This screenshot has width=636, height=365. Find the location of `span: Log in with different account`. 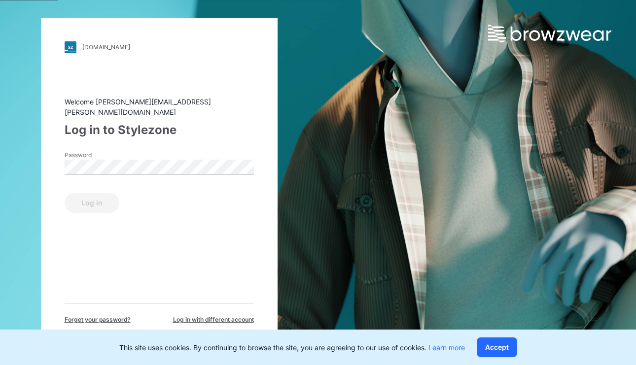

span: Log in with different account is located at coordinates (213, 320).